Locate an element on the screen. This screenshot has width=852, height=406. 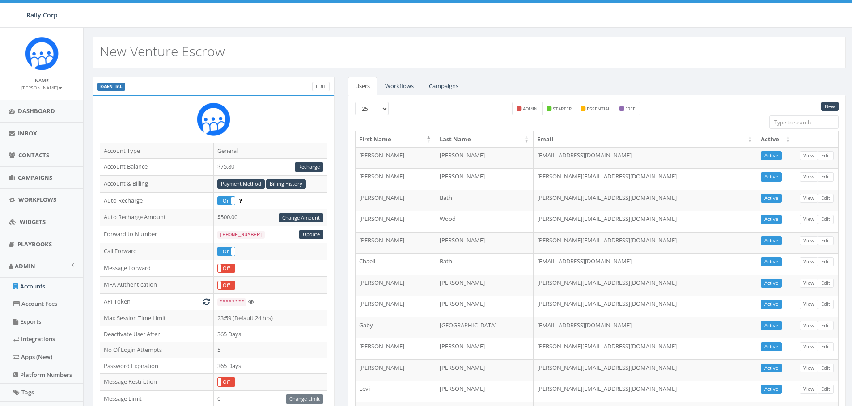
a: Change Amount is located at coordinates (301, 218).